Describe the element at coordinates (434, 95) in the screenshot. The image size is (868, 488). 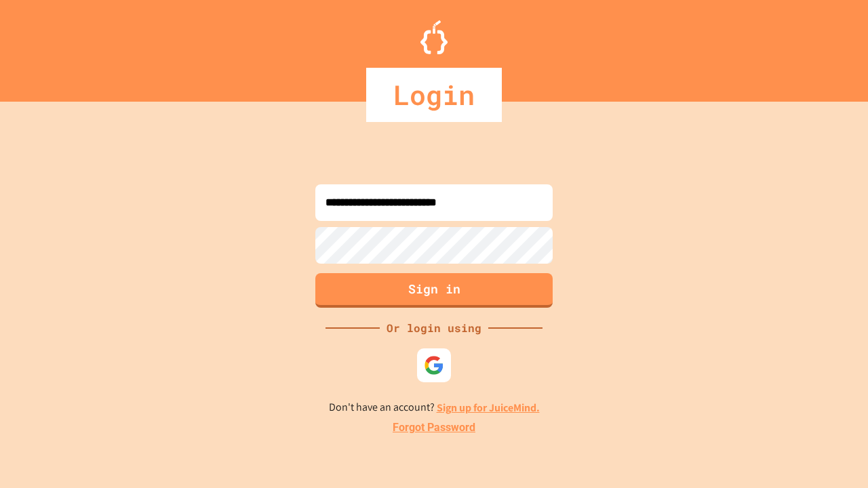
I see `div: Login` at that location.